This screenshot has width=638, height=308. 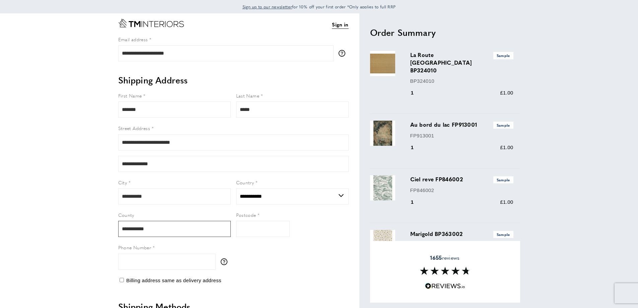 I want to click on span: Country, so click(x=245, y=182).